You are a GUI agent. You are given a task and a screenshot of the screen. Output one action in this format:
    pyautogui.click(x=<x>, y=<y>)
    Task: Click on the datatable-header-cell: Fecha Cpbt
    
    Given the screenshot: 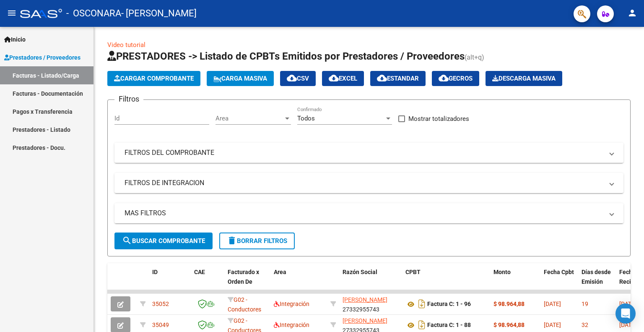 What is the action you would take?
    pyautogui.click(x=559, y=281)
    